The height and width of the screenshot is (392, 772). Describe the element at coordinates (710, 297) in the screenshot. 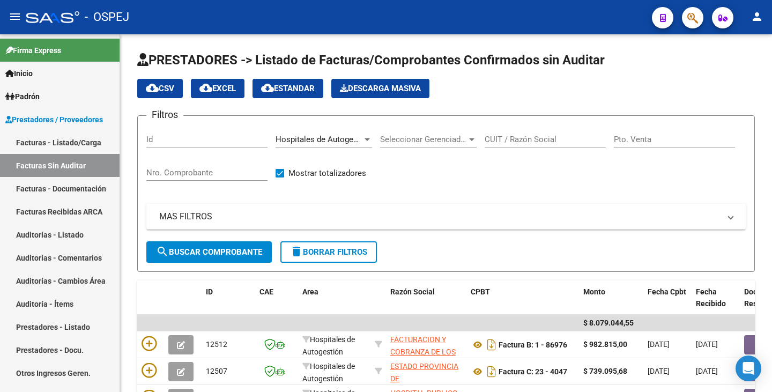

I see `span: Fecha Recibido` at that location.